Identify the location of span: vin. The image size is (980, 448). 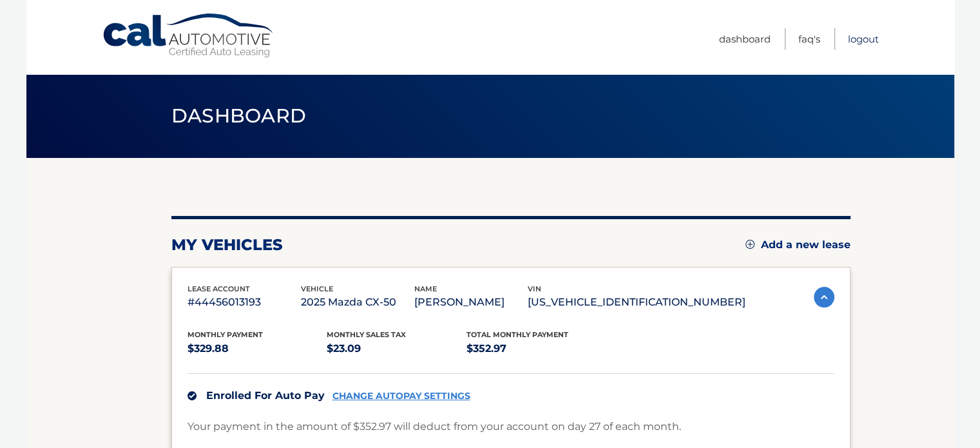
(534, 289).